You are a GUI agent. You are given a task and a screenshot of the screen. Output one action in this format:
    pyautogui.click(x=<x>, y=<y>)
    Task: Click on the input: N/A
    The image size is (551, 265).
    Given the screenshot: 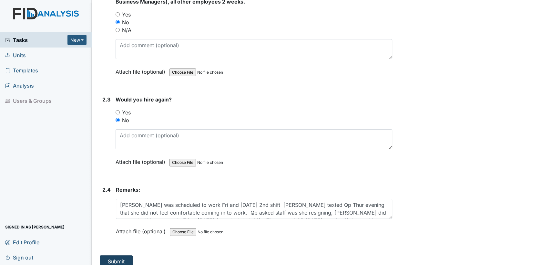 What is the action you would take?
    pyautogui.click(x=118, y=30)
    